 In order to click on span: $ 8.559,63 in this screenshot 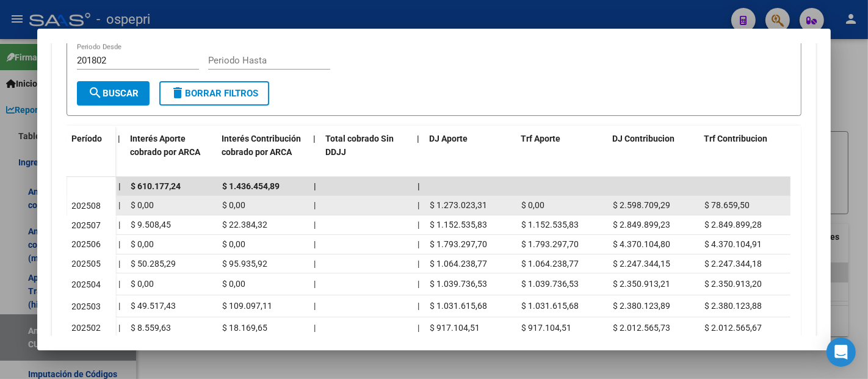, I will do `click(150, 328)`.